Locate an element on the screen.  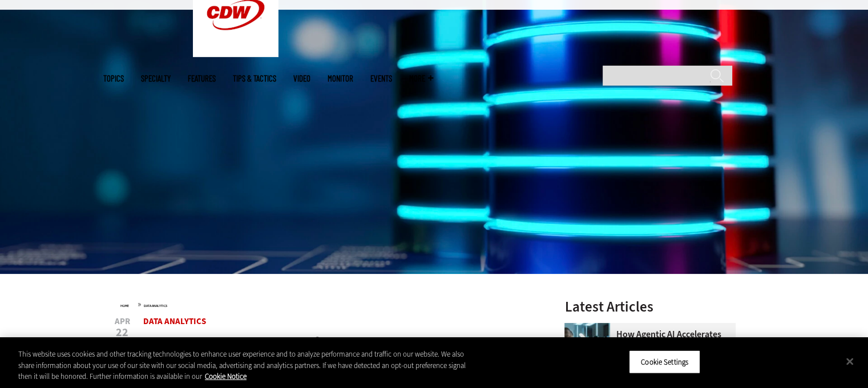
button: Close is located at coordinates (850, 361).